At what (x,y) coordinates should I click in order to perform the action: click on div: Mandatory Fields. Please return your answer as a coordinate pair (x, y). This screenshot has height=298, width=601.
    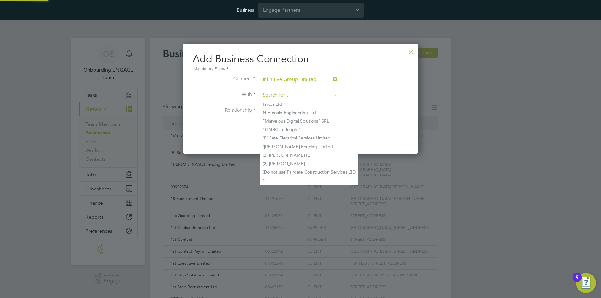
    Looking at the image, I should click on (300, 69).